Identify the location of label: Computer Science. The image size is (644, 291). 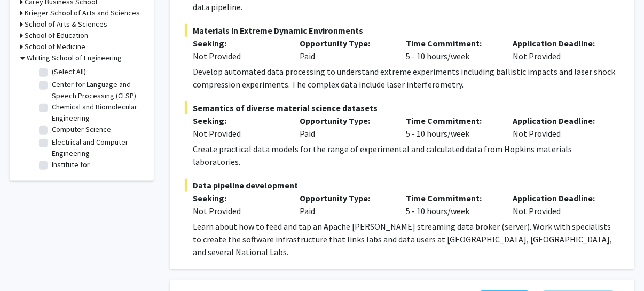
(81, 129).